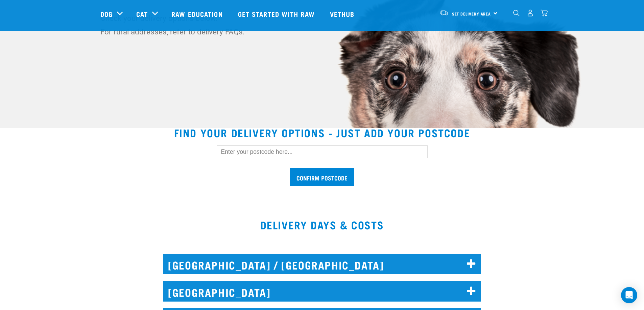 The height and width of the screenshot is (310, 644). What do you see at coordinates (322, 133) in the screenshot?
I see `h2: Find your delivery options - just add your postcode` at bounding box center [322, 133].